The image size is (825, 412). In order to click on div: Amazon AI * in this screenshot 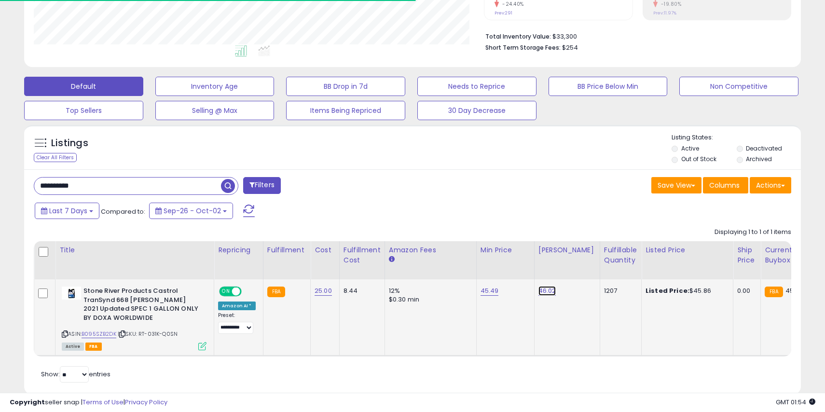, I will do `click(237, 306)`.